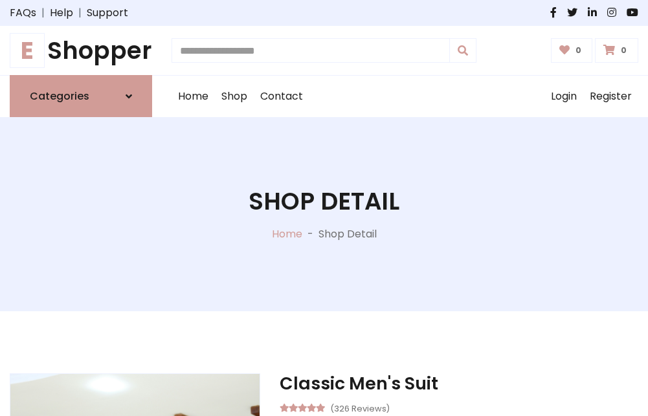 The width and height of the screenshot is (648, 416). I want to click on a: Categories, so click(81, 96).